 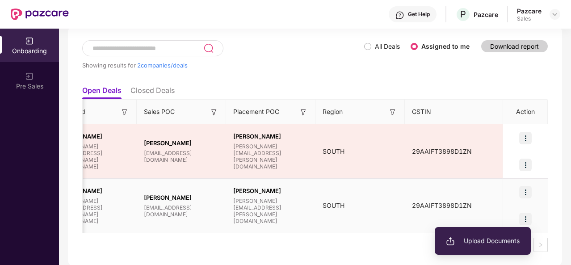 I want to click on div: Showing results for, so click(x=223, y=65).